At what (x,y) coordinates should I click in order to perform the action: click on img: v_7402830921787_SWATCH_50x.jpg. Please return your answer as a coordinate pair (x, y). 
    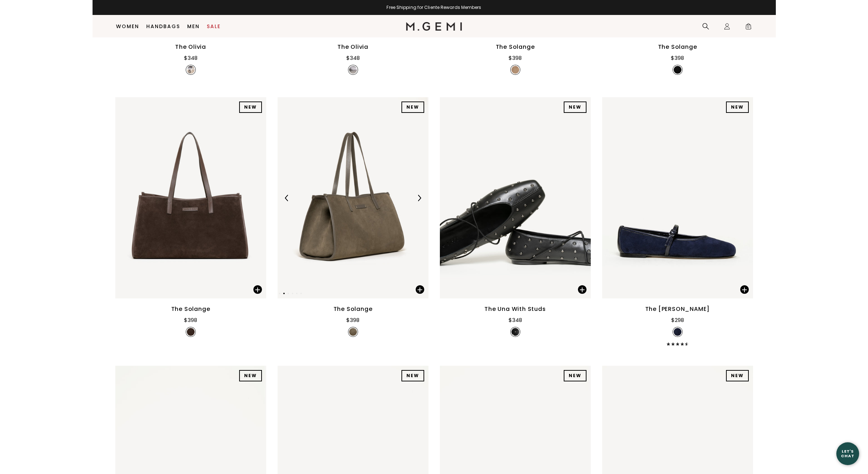
    Looking at the image, I should click on (677, 69).